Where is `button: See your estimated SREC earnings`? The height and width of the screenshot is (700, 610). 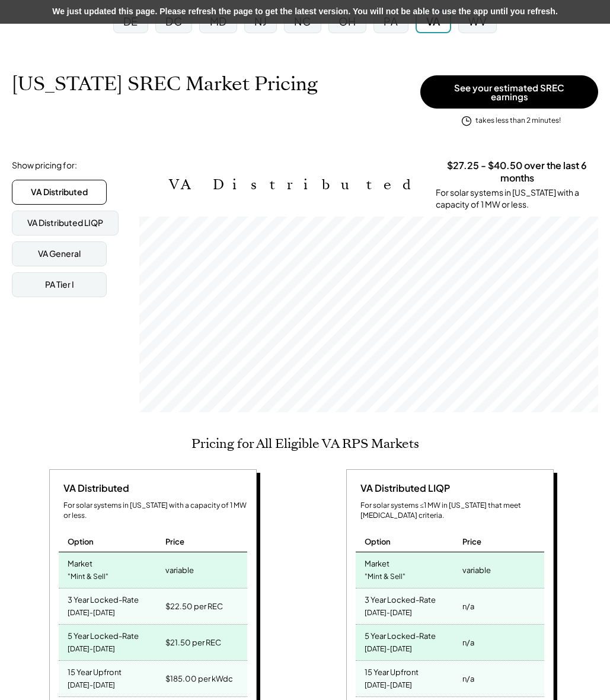 button: See your estimated SREC earnings is located at coordinates (509, 92).